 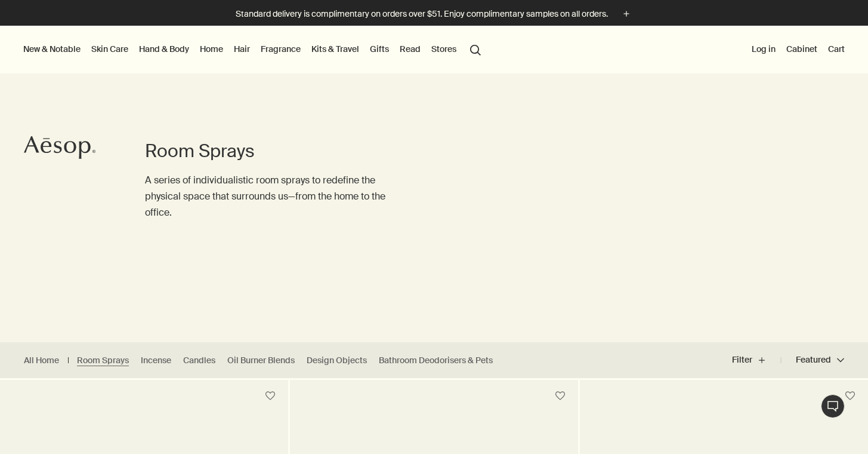 I want to click on a: Room Sprays, so click(x=103, y=360).